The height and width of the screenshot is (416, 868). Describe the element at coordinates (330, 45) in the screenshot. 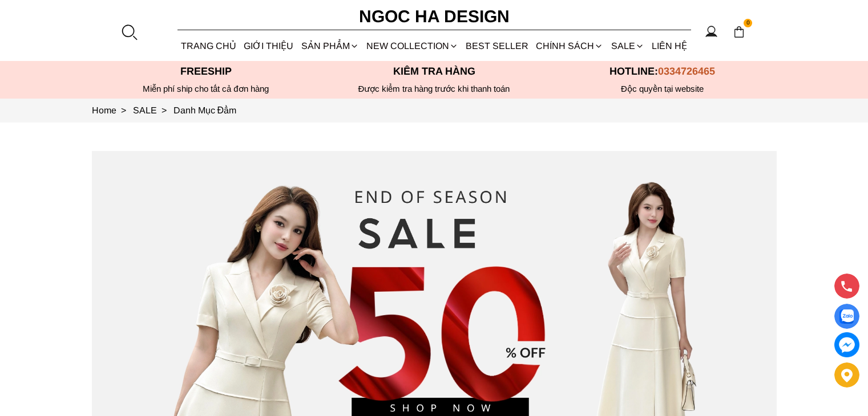

I see `div: SẢN PHẨM` at that location.